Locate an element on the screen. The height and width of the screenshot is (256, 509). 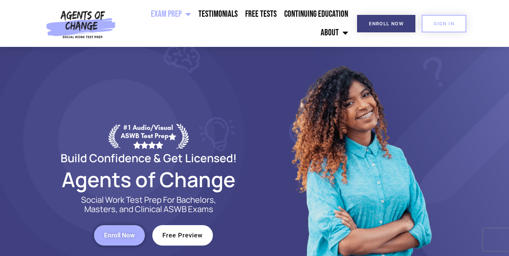
a: SIGN IN is located at coordinates (444, 23).